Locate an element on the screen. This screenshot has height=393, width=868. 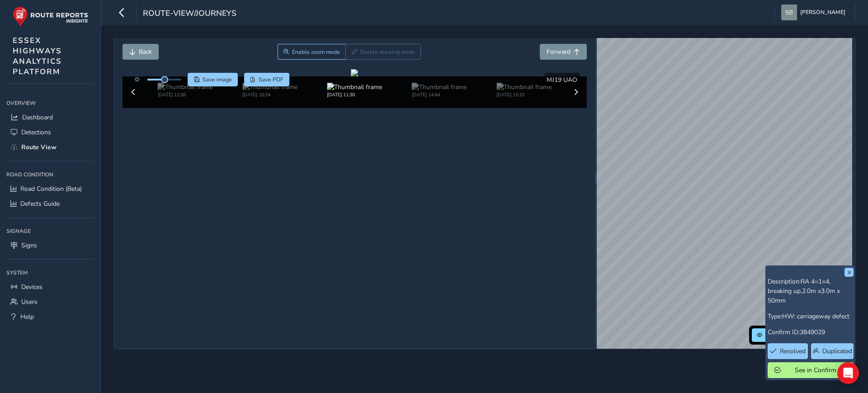
a: Road Condition (Beta) is located at coordinates (50, 189).